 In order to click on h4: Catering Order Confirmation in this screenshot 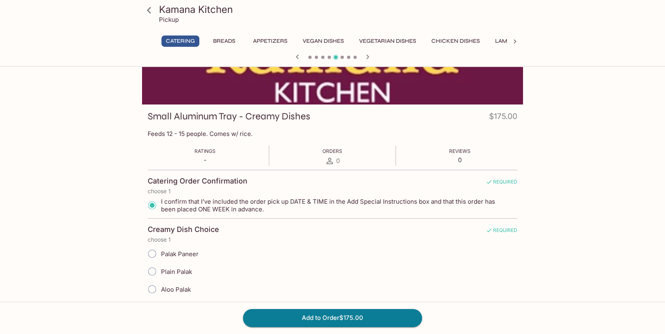, I will do `click(197, 181)`.